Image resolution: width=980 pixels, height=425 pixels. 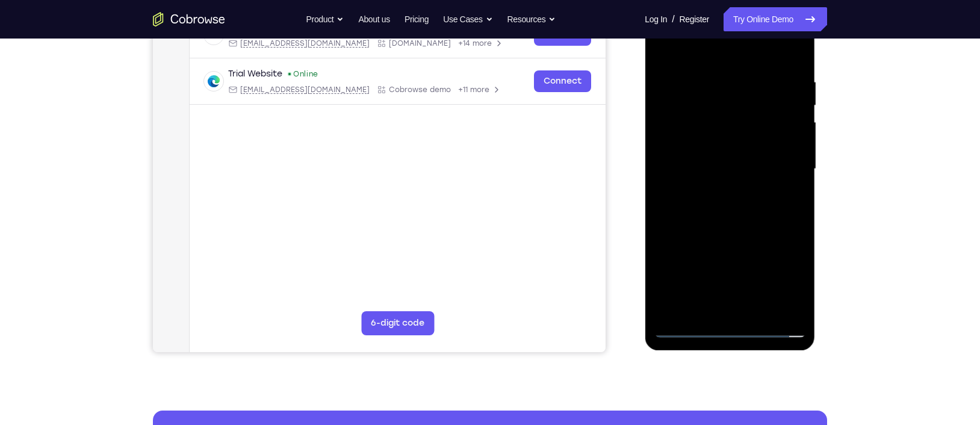 I want to click on button: Resources, so click(x=532, y=19).